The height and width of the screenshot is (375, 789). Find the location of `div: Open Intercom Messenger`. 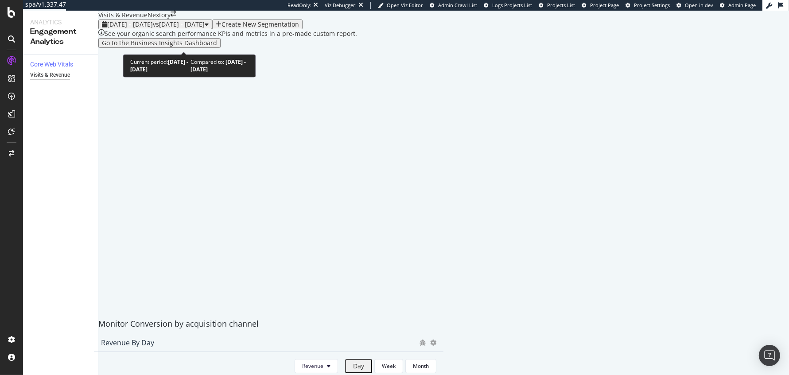

div: Open Intercom Messenger is located at coordinates (770, 355).